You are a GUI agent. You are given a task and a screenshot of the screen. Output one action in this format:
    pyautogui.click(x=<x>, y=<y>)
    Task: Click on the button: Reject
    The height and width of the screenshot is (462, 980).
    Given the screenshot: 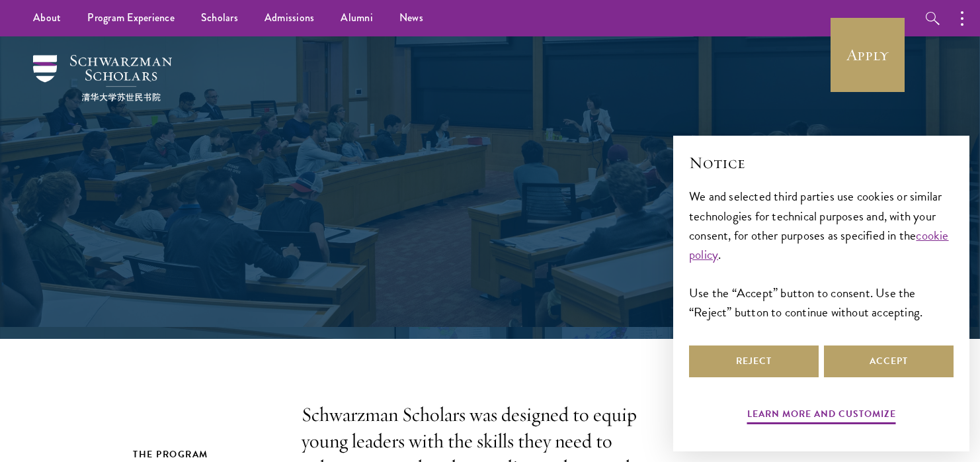 What is the action you would take?
    pyautogui.click(x=754, y=361)
    